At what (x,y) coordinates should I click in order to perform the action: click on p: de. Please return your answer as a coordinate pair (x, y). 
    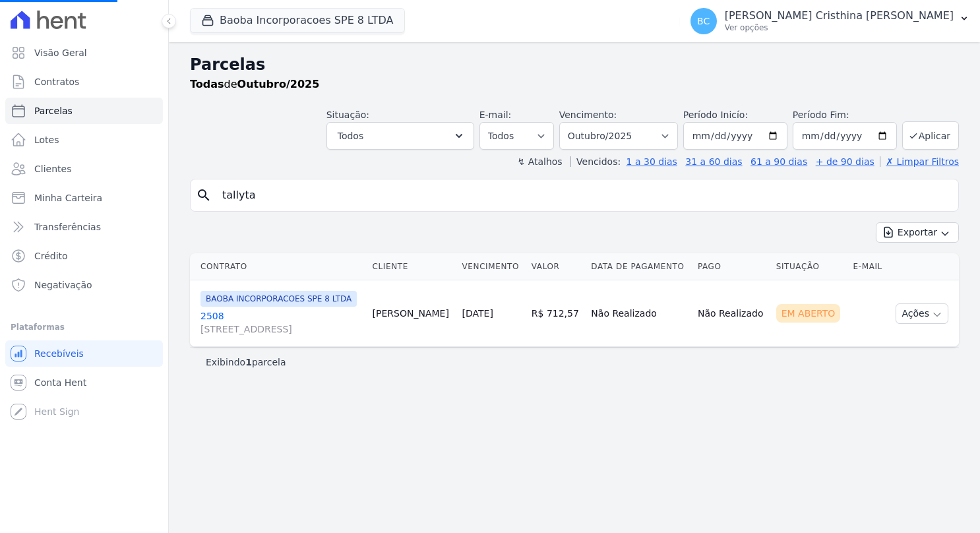
    Looking at the image, I should click on (254, 84).